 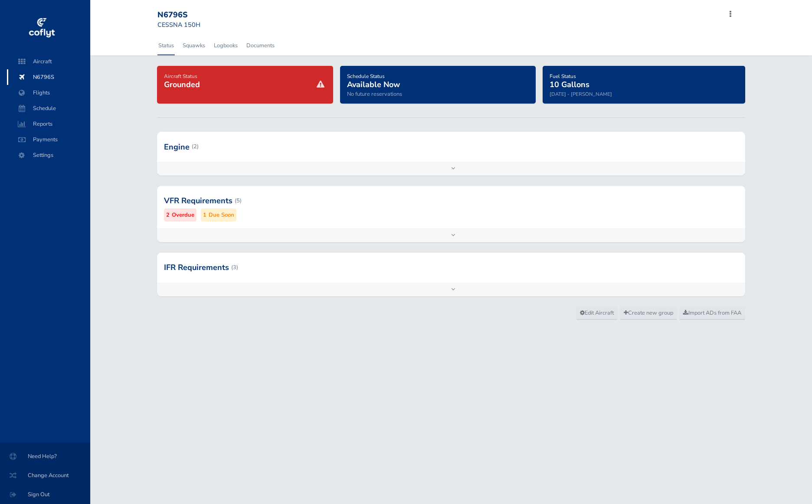 What do you see at coordinates (366, 76) in the screenshot?
I see `span: Schedule Status` at bounding box center [366, 76].